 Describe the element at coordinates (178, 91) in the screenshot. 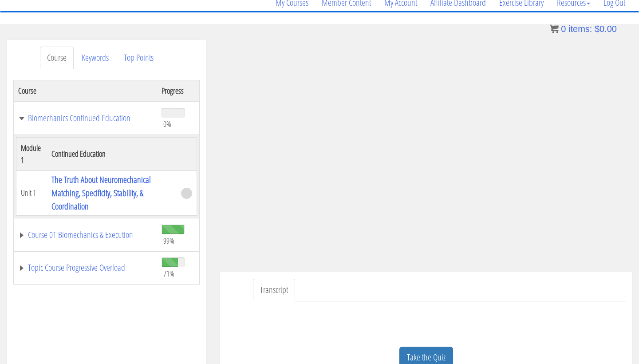

I see `th: Progress` at that location.